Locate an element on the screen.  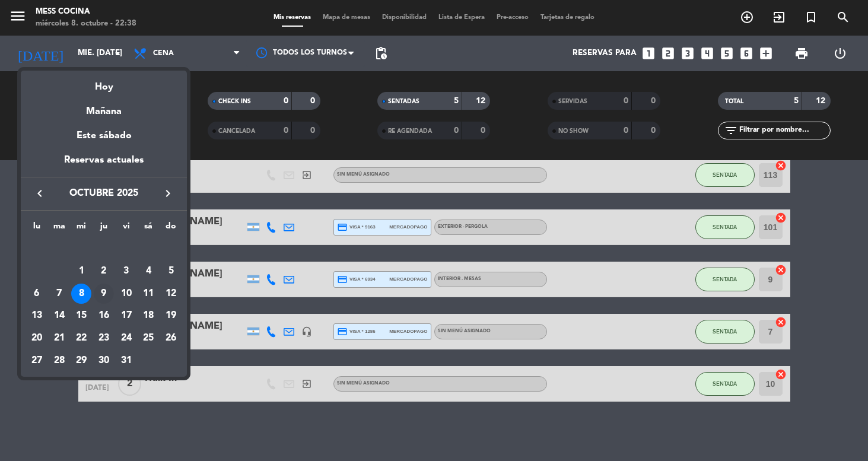
td: OCT. is located at coordinates (104, 249).